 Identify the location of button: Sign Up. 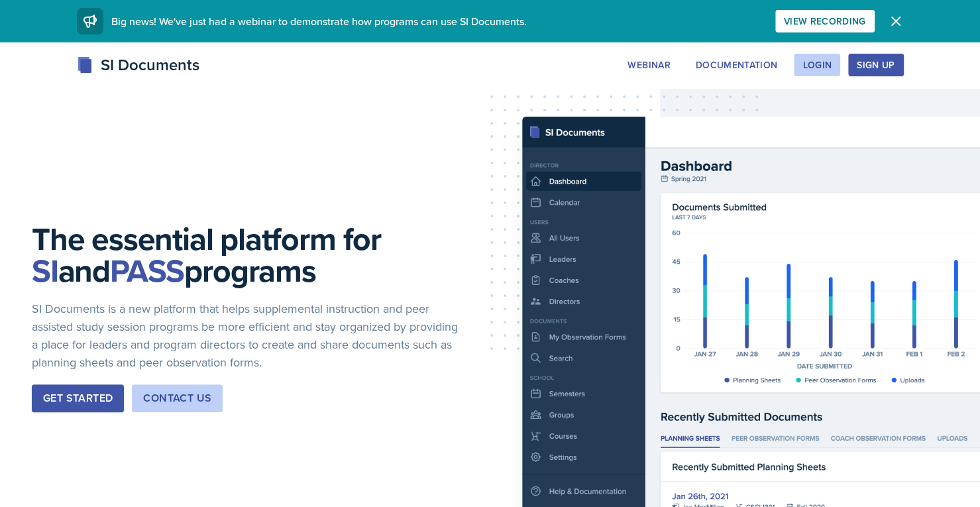
(875, 65).